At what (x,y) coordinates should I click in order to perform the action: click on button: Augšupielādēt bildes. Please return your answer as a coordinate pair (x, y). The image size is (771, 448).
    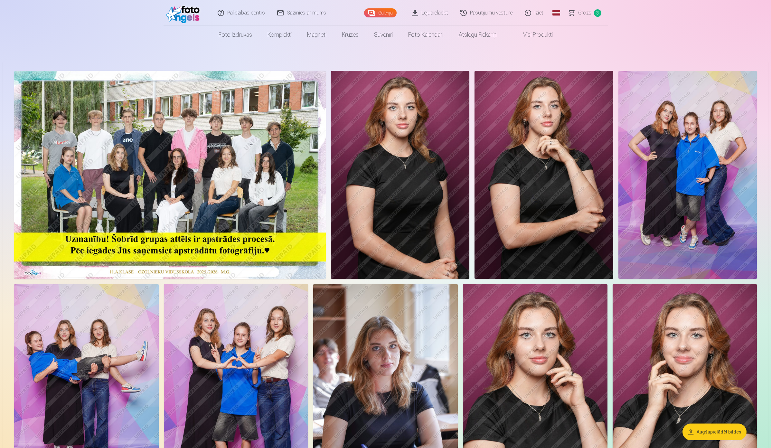
    Looking at the image, I should click on (714, 432).